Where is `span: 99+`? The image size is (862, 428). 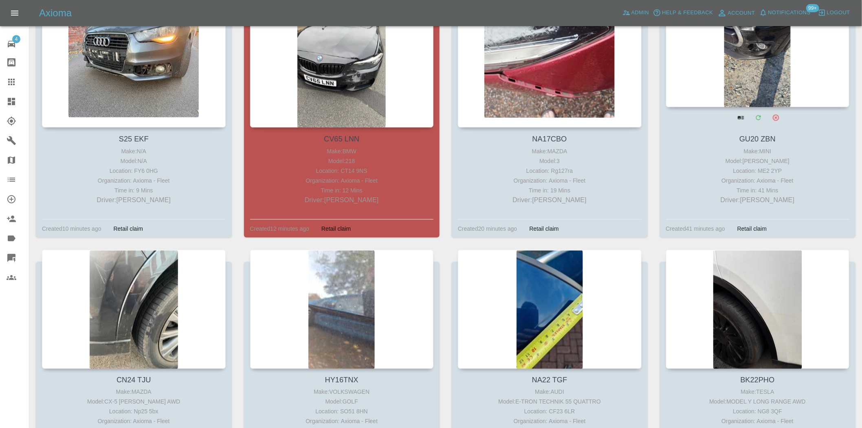 span: 99+ is located at coordinates (813, 8).